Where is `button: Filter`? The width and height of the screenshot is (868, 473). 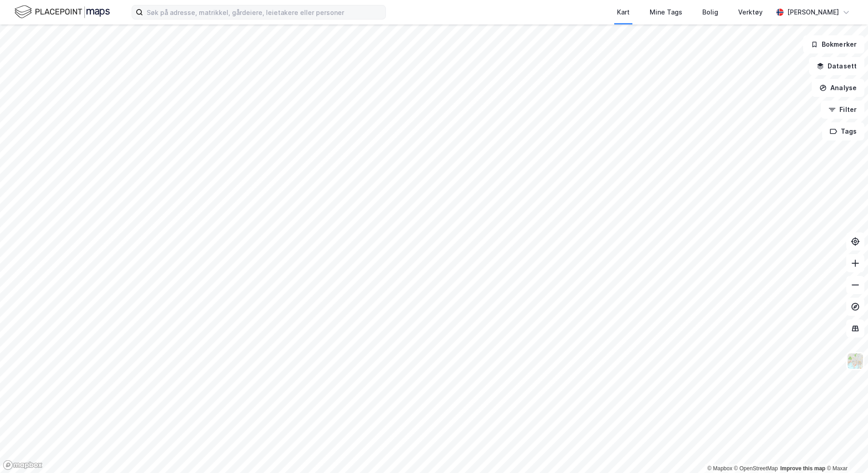
button: Filter is located at coordinates (843, 109).